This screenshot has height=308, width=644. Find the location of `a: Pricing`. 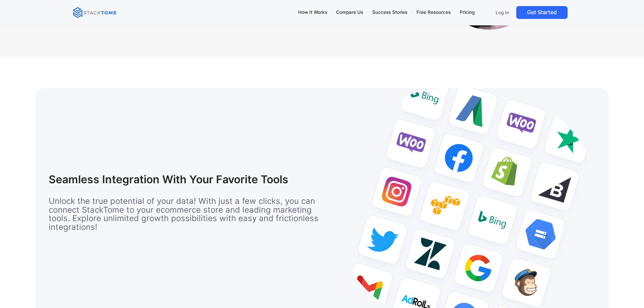

a: Pricing is located at coordinates (467, 13).